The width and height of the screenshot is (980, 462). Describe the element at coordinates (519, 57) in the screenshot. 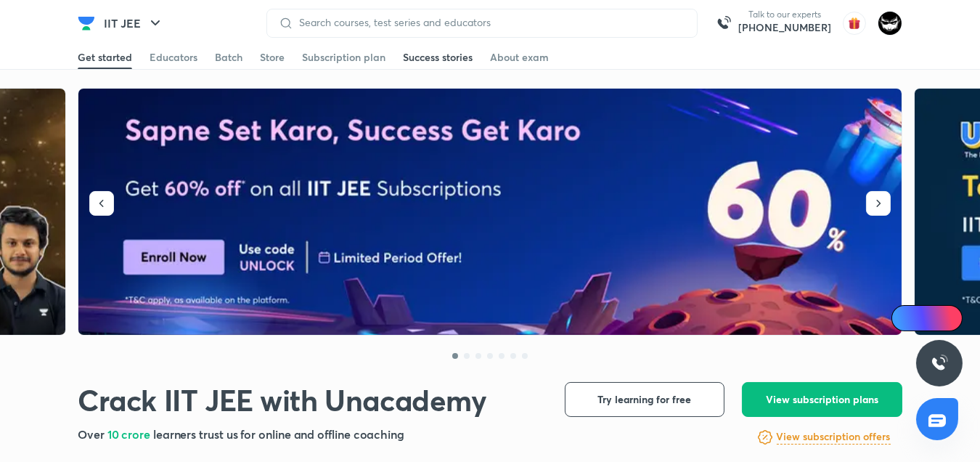

I see `a: About exam` at that location.